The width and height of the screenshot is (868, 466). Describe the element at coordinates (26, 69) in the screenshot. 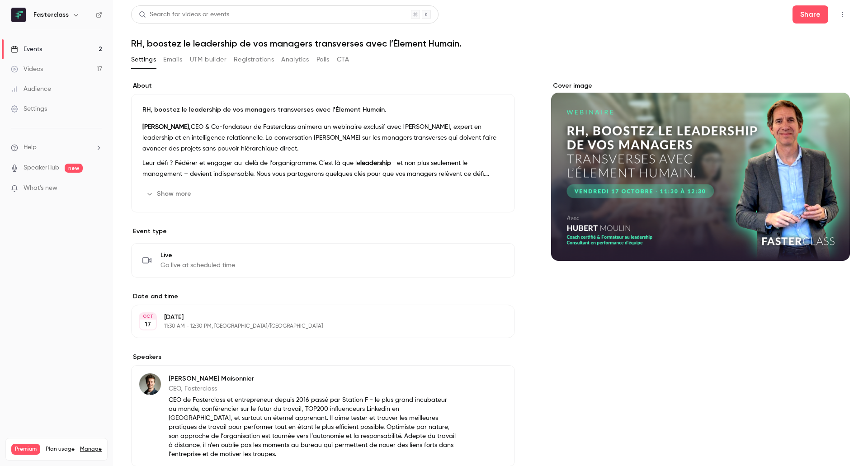

I see `div: Videos` at that location.